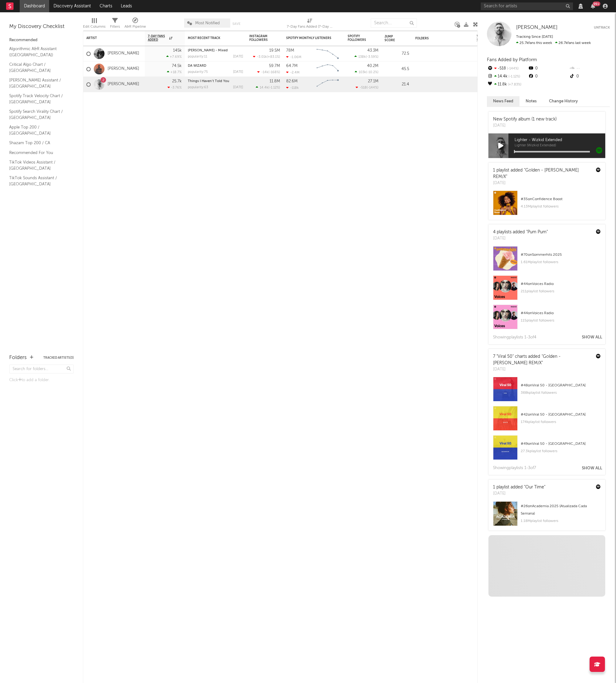 The height and width of the screenshot is (683, 616). What do you see at coordinates (554, 43) in the screenshot?
I see `span: 26.7k fans last week` at bounding box center [554, 43].